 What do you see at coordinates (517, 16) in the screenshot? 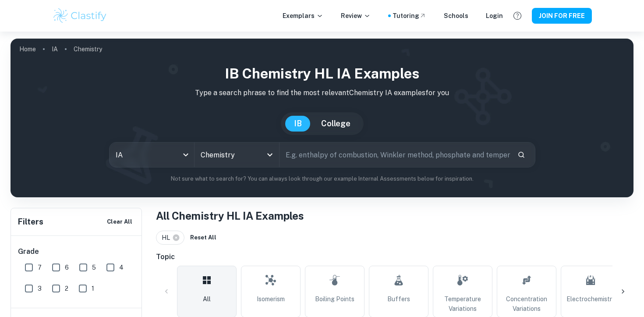
I see `button: Help and Feedback` at bounding box center [517, 16].